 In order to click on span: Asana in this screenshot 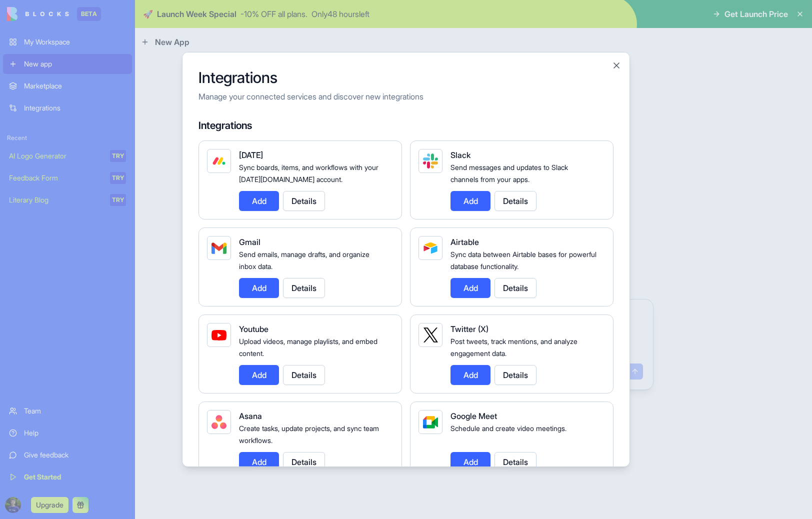, I will do `click(250, 415)`.